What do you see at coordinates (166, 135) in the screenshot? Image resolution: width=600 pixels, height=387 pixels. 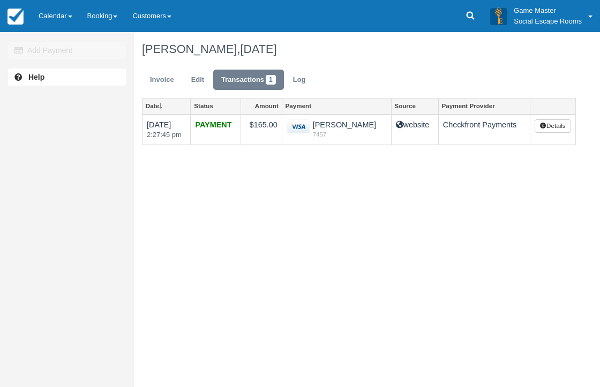 I see `em: 2:27:45 pm` at bounding box center [166, 135].